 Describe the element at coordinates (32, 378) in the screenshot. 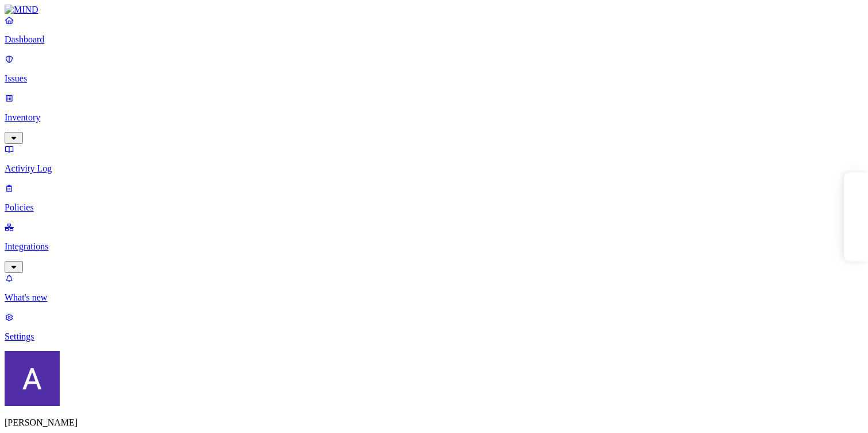

I see `img: Avigail Bronznick` at that location.